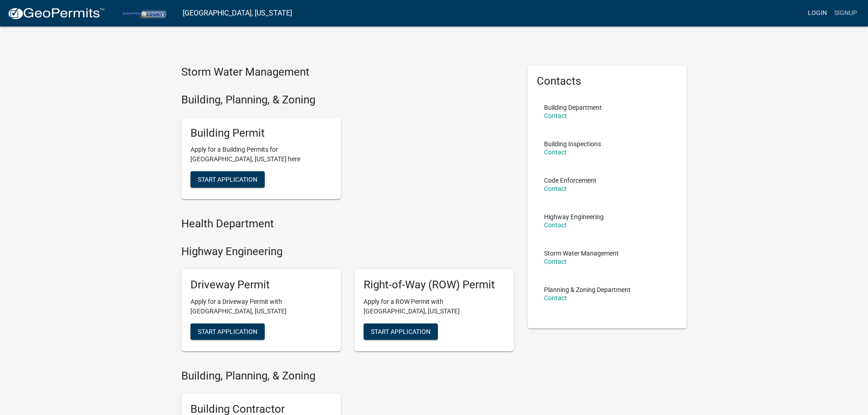 The height and width of the screenshot is (415, 868). What do you see at coordinates (607, 81) in the screenshot?
I see `h5: Contacts` at bounding box center [607, 81].